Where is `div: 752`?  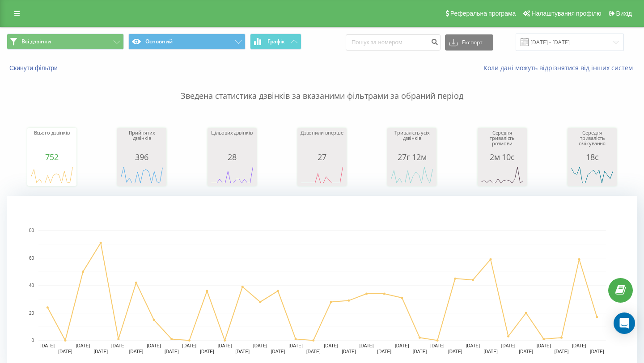 div: 752 is located at coordinates (52, 157).